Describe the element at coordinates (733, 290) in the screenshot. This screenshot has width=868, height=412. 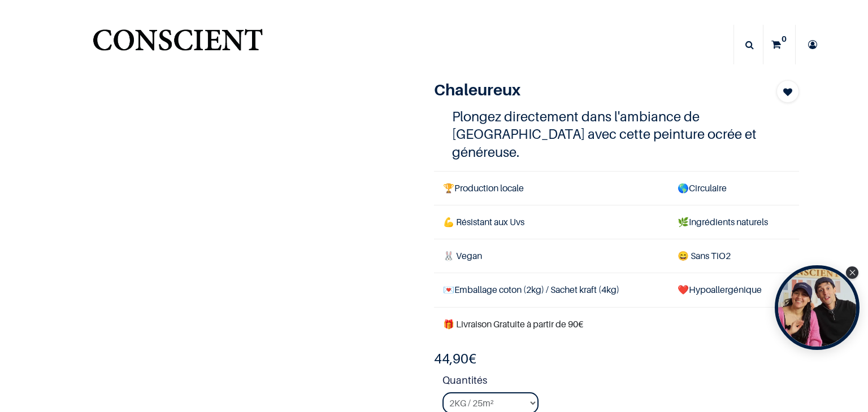
I see `td: ❤️Hypoallergénique` at that location.